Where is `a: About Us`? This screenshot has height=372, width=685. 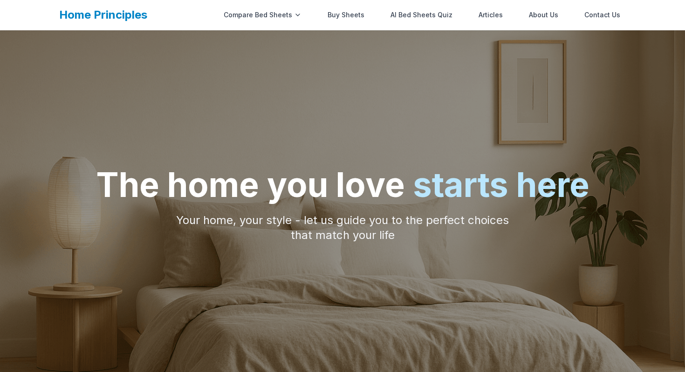
a: About Us is located at coordinates (544, 15).